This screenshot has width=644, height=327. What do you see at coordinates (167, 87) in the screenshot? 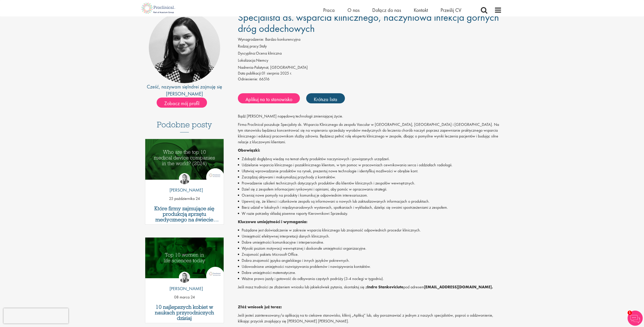
I see `font: Cześć, nazywam się` at bounding box center [167, 87].